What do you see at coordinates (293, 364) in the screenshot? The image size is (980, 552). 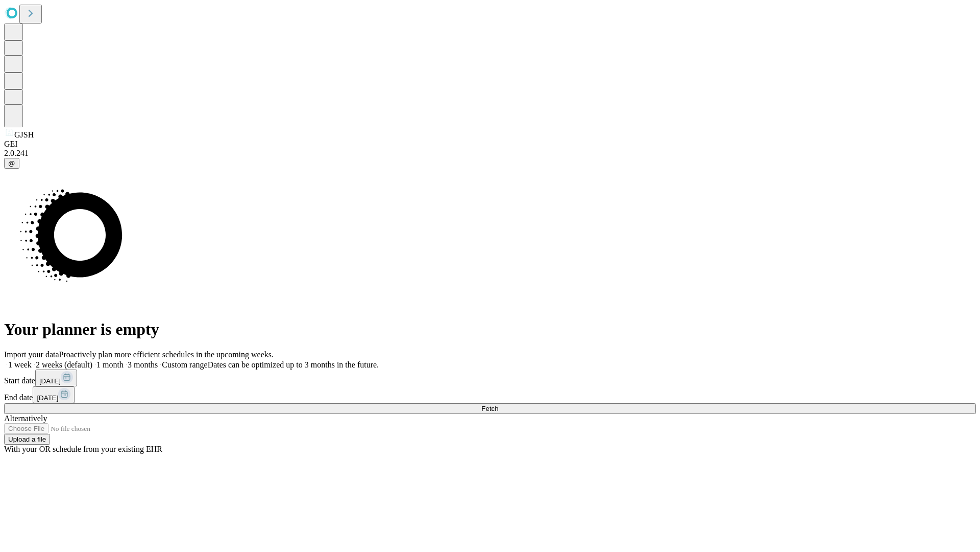 I see `span: Dates can be optimized up to 3 months in the future.` at bounding box center [293, 364].